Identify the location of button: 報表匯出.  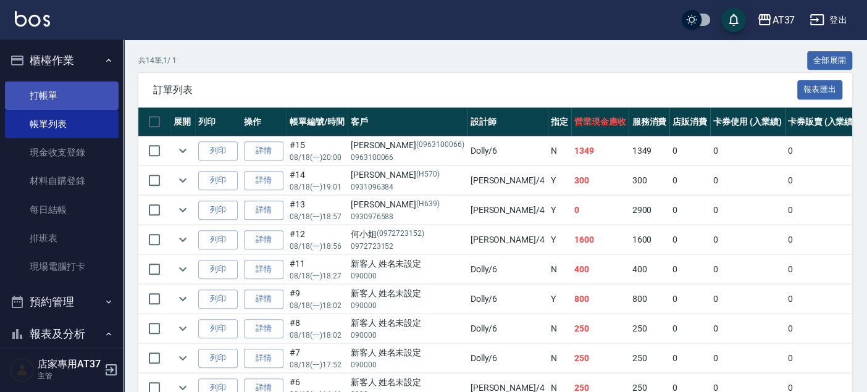
(821, 90).